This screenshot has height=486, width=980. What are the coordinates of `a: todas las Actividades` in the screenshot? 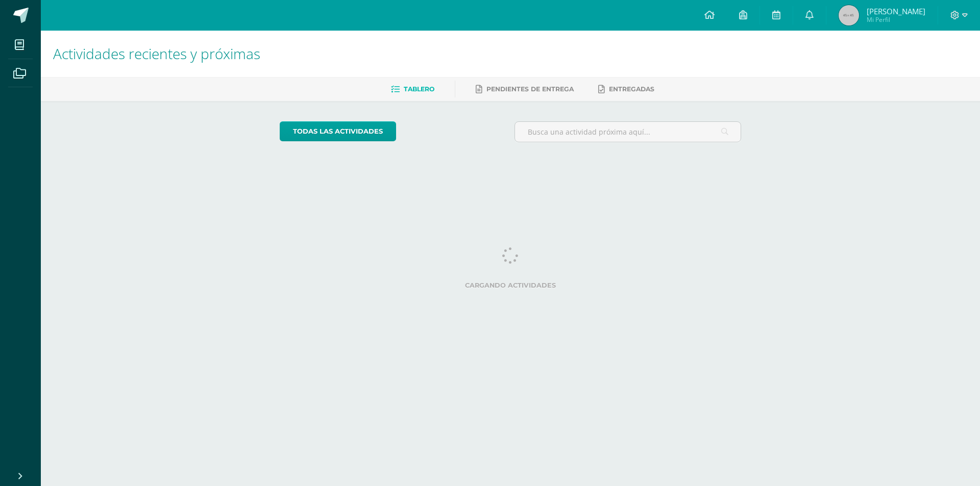 It's located at (338, 131).